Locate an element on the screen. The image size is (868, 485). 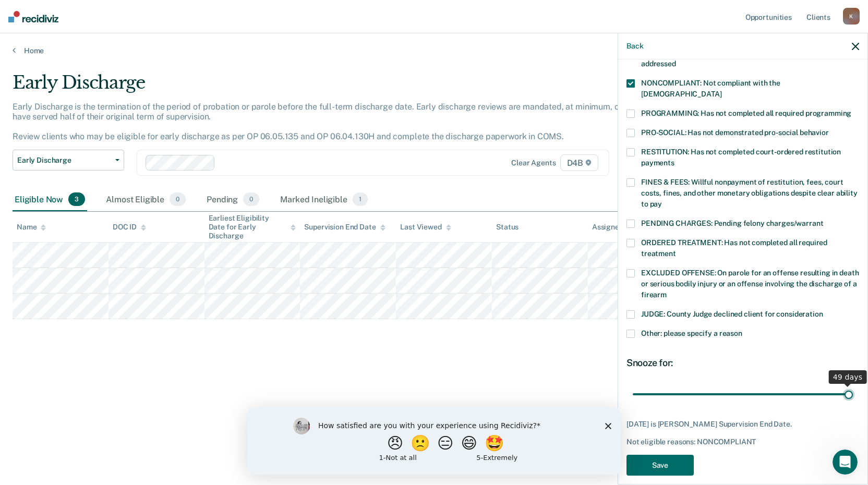
span: RESTITUTION: Has not completed court-ordered restitution payments is located at coordinates (741, 157).